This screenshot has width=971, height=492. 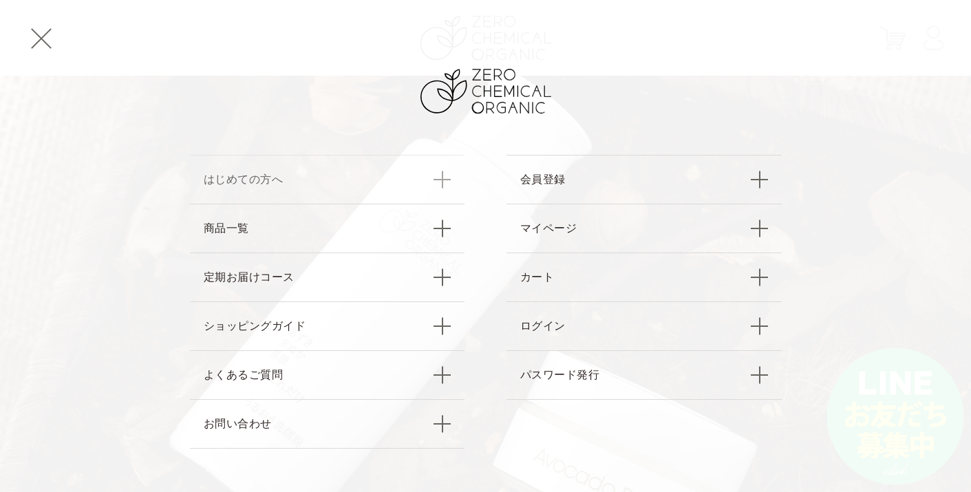 I want to click on a: よくあるご質問, so click(x=328, y=375).